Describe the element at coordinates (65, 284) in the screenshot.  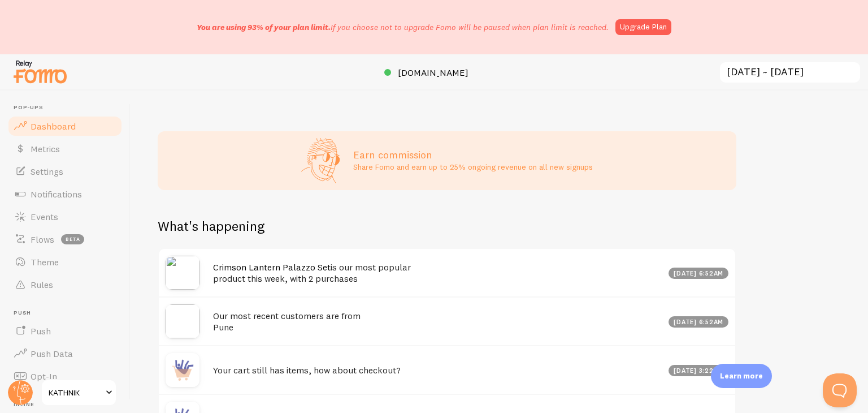
I see `a: Rules` at that location.